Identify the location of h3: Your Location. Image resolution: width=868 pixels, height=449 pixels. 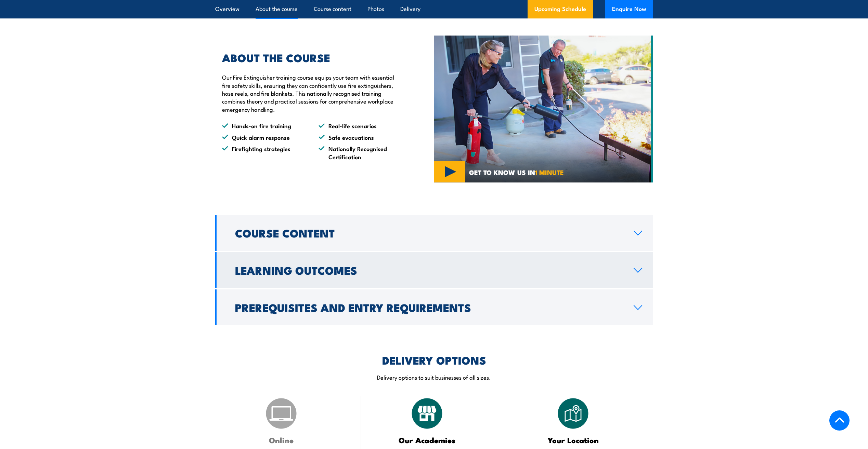
(573, 440).